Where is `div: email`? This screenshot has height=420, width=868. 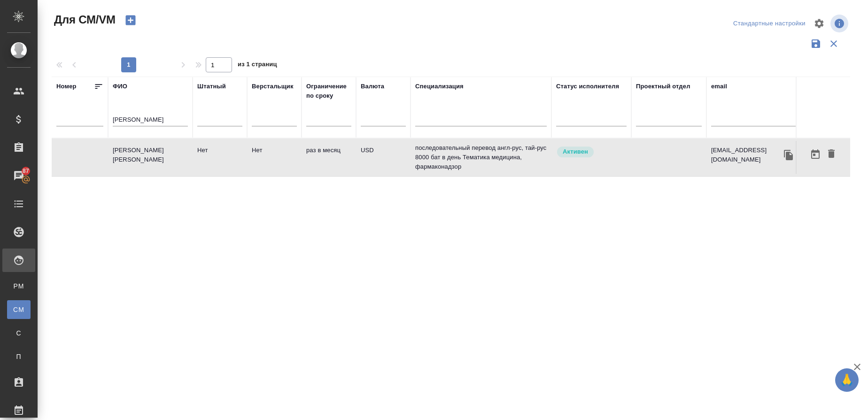 div: email is located at coordinates (719, 86).